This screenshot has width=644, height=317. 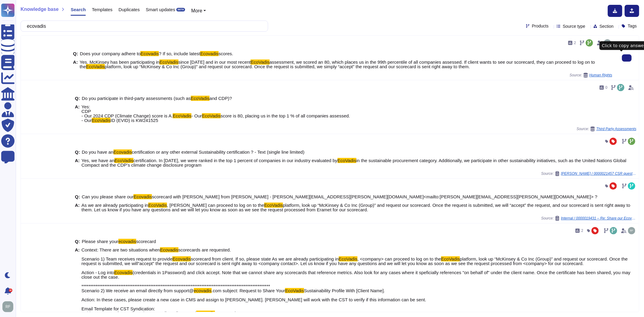 What do you see at coordinates (632, 26) in the screenshot?
I see `span: Tags` at bounding box center [632, 26].